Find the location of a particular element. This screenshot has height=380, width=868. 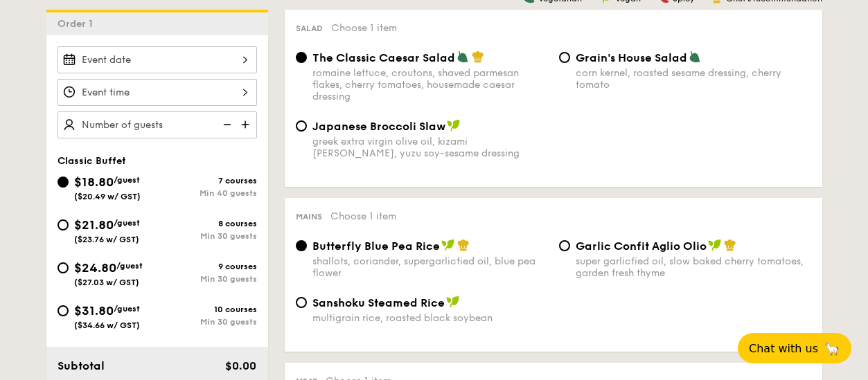

div: shallots, coriander, supergarlicfied oil, blue pea flower is located at coordinates (430, 267).